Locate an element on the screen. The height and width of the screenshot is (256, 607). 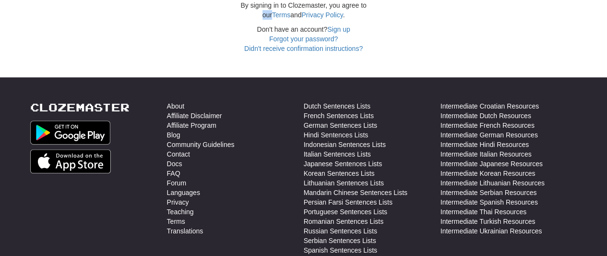
a: Mandarin Chinese Sentences Lists is located at coordinates (355, 192).